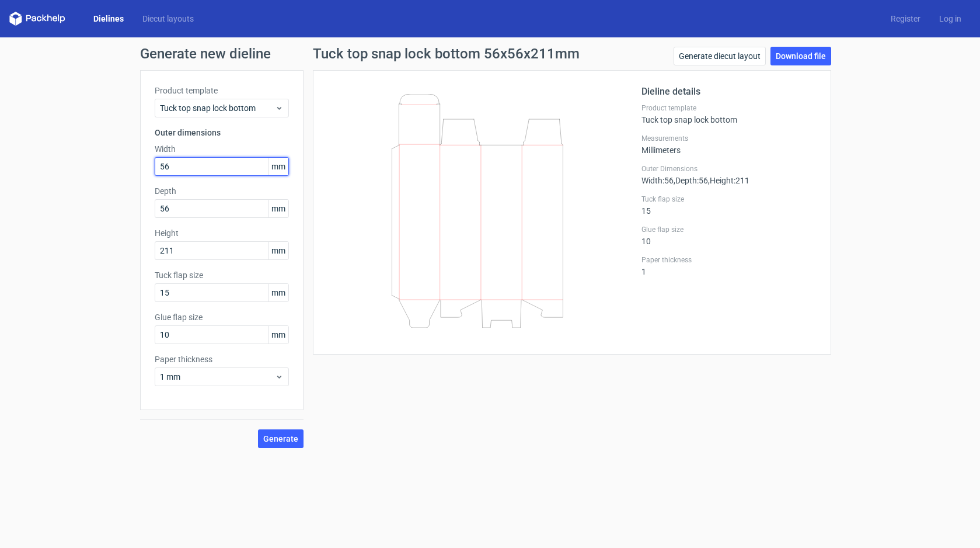 This screenshot has height=548, width=980. What do you see at coordinates (691, 181) in the screenshot?
I see `span: , Depth : 56` at bounding box center [691, 181].